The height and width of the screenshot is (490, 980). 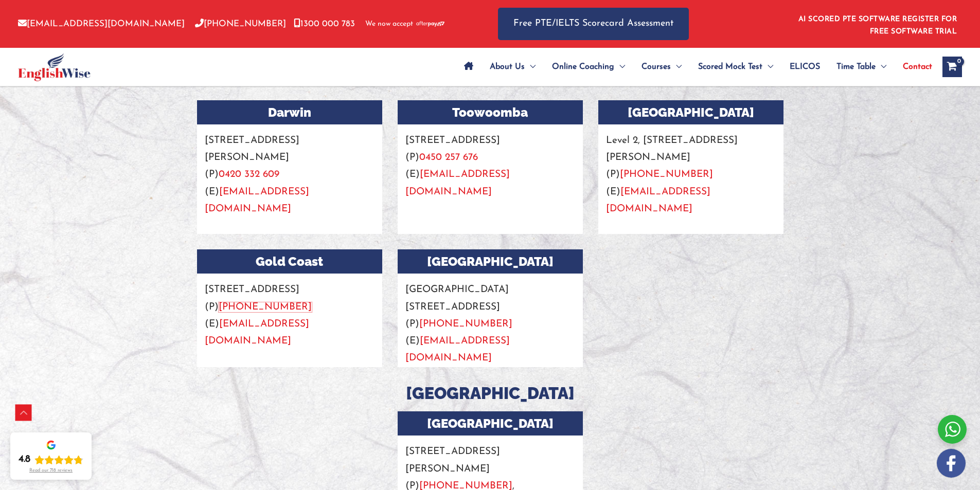 What do you see at coordinates (804, 67) in the screenshot?
I see `span: ELICOS` at bounding box center [804, 67].